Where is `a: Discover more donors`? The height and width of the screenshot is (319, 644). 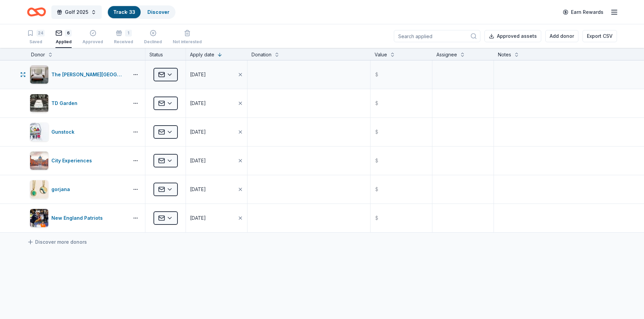
a: Discover more donors is located at coordinates (57, 243).